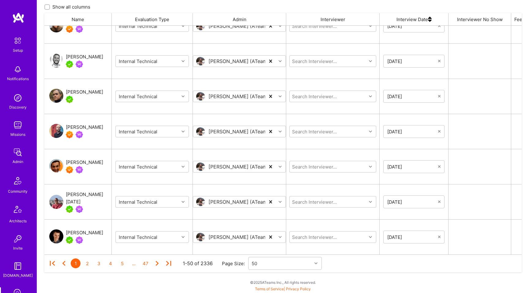  What do you see at coordinates (87, 264) in the screenshot?
I see `div: 2` at bounding box center [87, 264].